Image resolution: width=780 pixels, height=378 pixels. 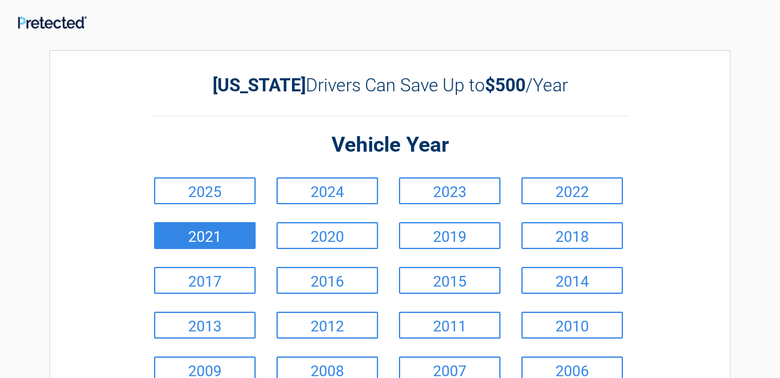 I want to click on a: 2016, so click(x=327, y=280).